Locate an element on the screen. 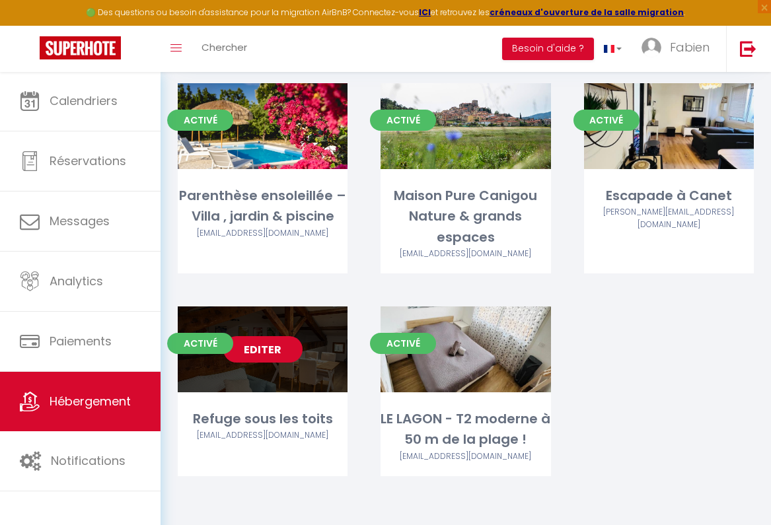  button: Besoin d'aide ? is located at coordinates (548, 49).